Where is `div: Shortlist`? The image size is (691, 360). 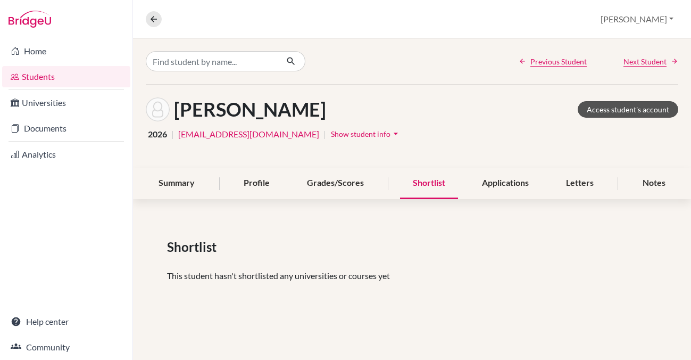
div: Shortlist is located at coordinates (429, 183).